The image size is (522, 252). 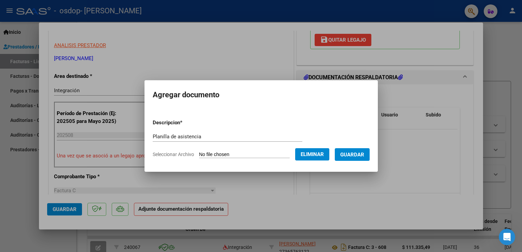 What do you see at coordinates (353, 155) in the screenshot?
I see `span: Guardar` at bounding box center [353, 155].